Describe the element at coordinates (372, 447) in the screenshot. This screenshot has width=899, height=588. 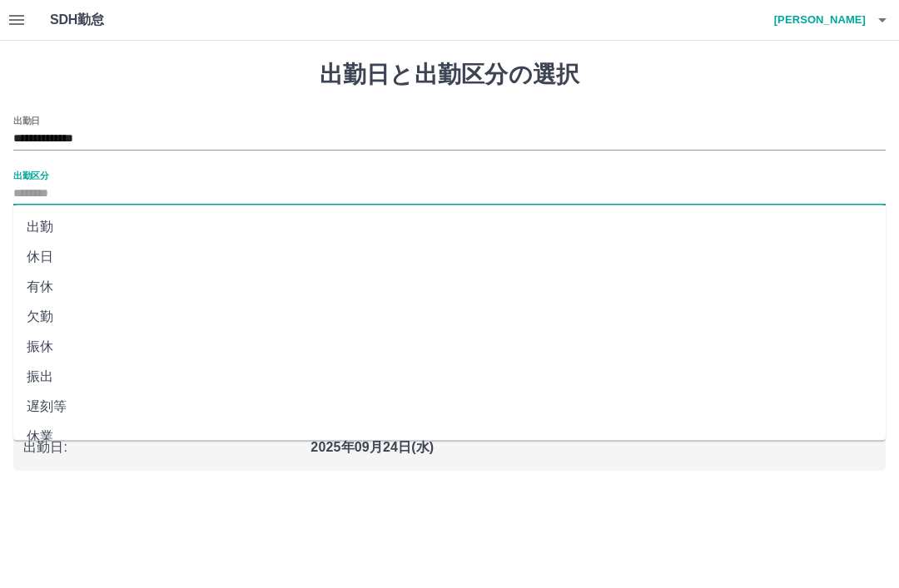
I see `b: 2025年09月24日(水)` at that location.